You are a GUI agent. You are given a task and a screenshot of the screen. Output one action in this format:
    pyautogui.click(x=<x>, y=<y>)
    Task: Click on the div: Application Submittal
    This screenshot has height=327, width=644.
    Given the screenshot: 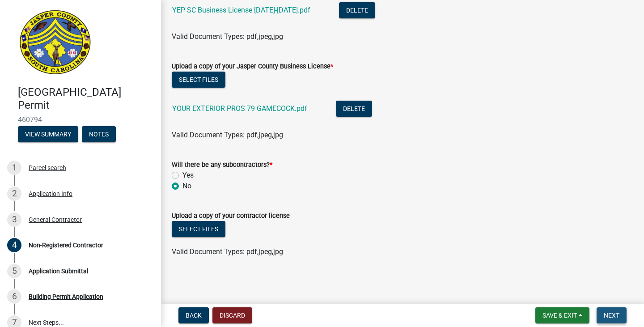 What is the action you would take?
    pyautogui.click(x=58, y=271)
    